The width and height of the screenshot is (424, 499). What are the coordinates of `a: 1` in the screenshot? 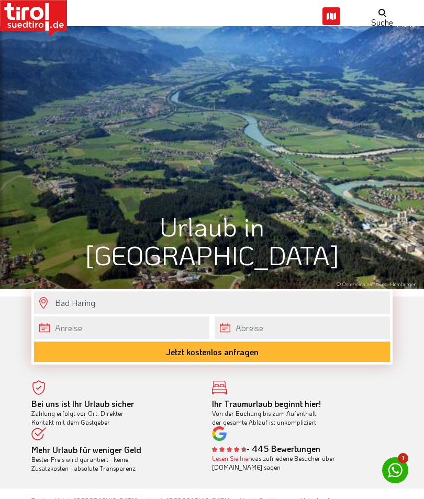 It's located at (395, 470).